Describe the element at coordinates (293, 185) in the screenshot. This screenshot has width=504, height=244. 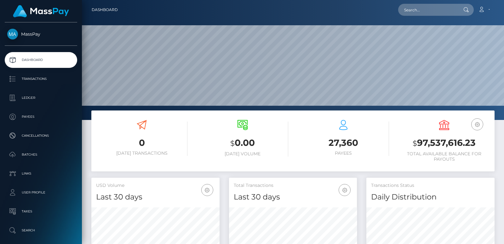
I see `h5: Total Transactions` at that location.